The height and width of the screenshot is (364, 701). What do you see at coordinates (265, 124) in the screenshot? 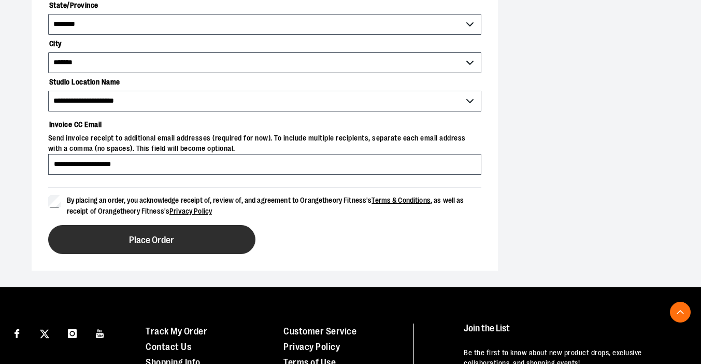
I see `label: Invoice CC Email` at bounding box center [265, 124].